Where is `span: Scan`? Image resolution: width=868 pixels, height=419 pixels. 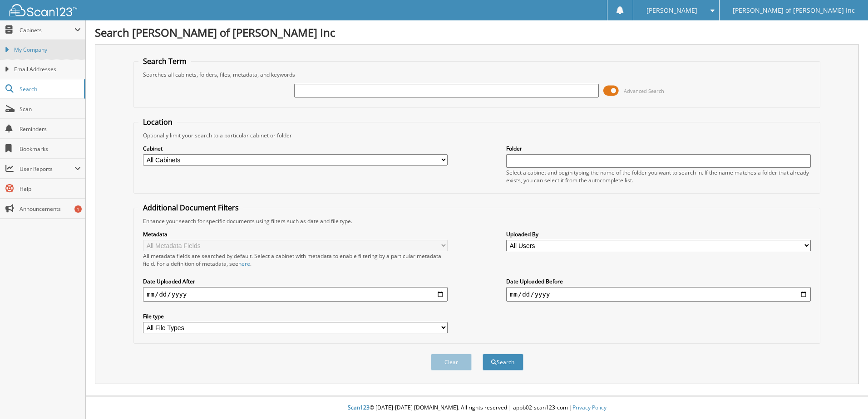
span: Scan is located at coordinates (50, 109).